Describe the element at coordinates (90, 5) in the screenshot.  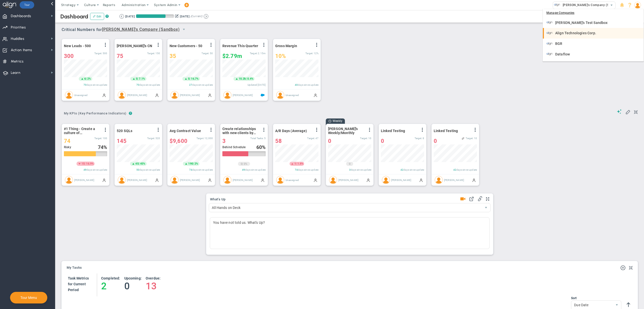
I see `span: Culture` at that location.